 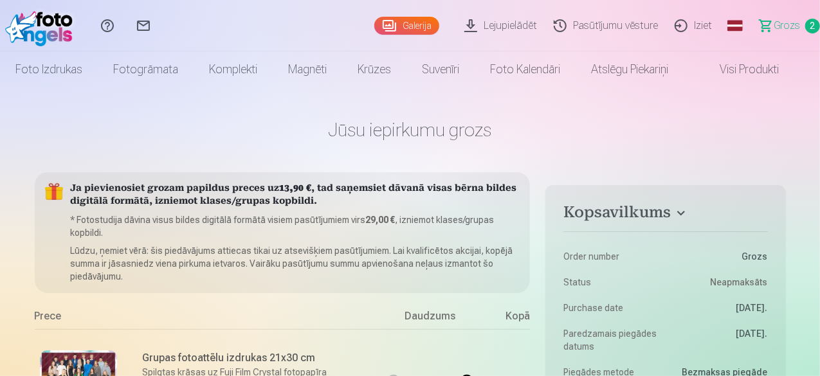 I want to click on a: Fotogrāmata, so click(x=145, y=69).